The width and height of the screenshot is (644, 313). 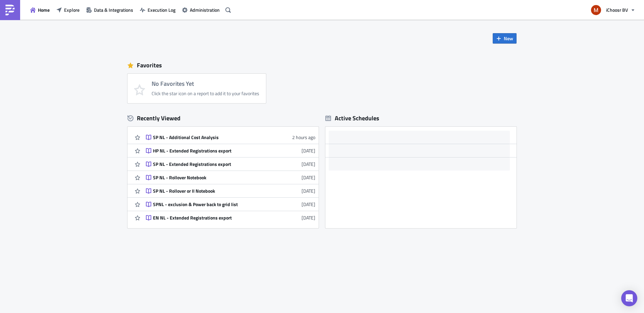 What do you see at coordinates (158, 9) in the screenshot?
I see `a: Execution Log` at bounding box center [158, 9].